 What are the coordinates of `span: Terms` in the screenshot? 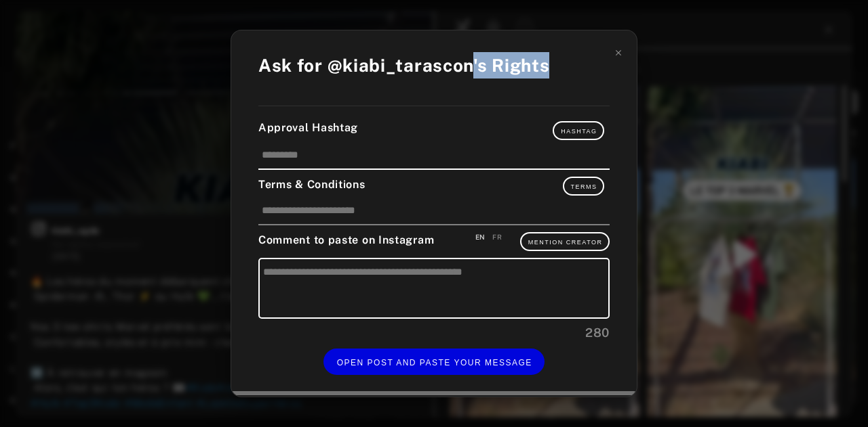 It's located at (583, 187).